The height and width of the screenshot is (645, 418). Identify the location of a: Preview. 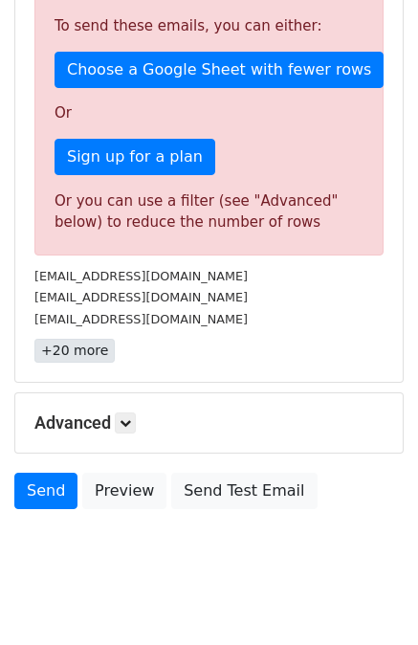
(124, 491).